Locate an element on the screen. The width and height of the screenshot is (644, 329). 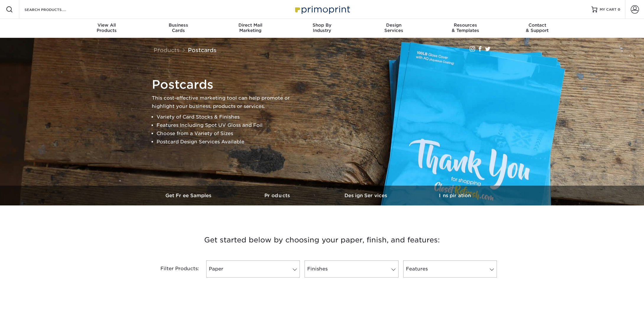
h3: Get Free Samples is located at coordinates (189, 195).